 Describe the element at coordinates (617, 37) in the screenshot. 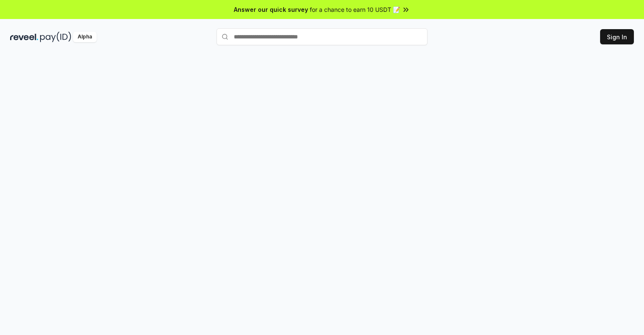

I see `button: Sign In` at that location.